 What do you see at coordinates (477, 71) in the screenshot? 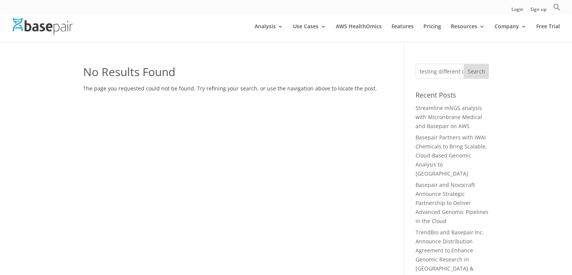
I see `input: Search` at bounding box center [477, 71].